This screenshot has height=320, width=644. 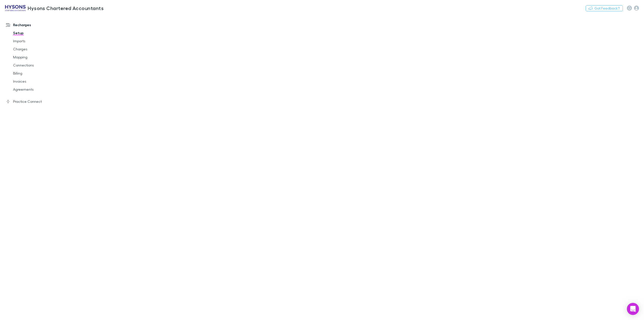 What do you see at coordinates (40, 65) in the screenshot?
I see `a: Connections` at bounding box center [40, 65].